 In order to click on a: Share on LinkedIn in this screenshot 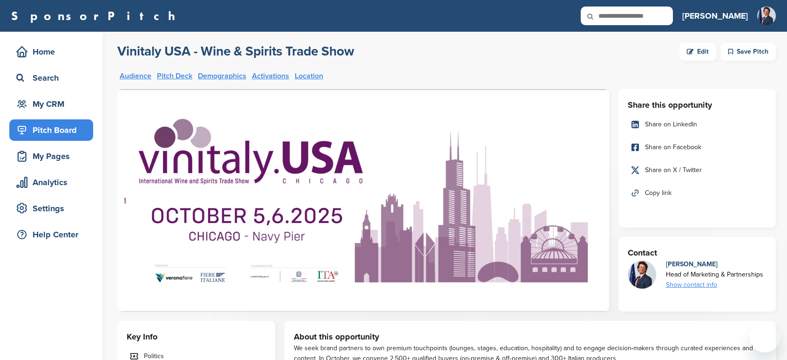, I will do `click(697, 124)`.